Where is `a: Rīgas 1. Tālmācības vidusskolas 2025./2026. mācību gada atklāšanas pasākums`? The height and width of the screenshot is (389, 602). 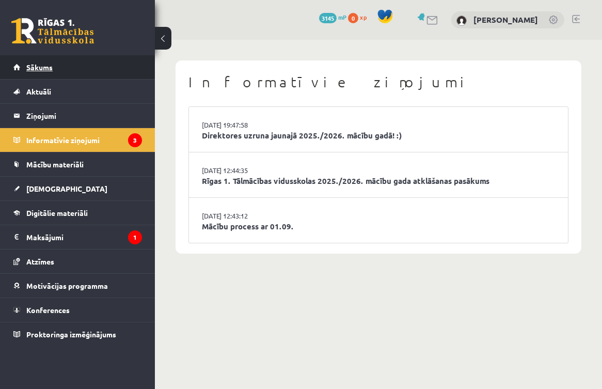 a: Rīgas 1. Tālmācības vidusskolas 2025./2026. mācību gada atklāšanas pasākums is located at coordinates (378, 181).